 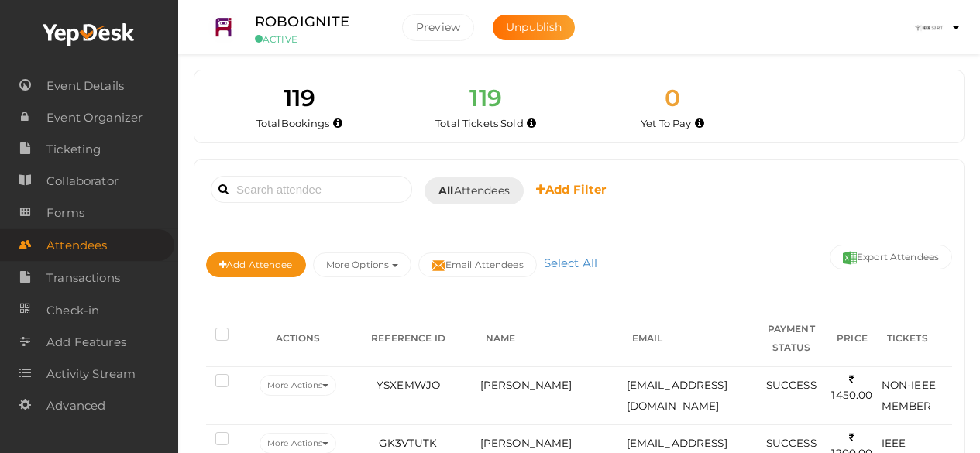 I want to click on th: ACTIONS, so click(x=298, y=338).